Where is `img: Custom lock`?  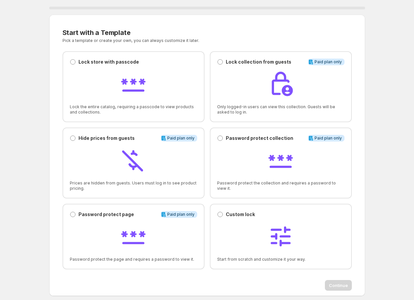 img: Custom lock is located at coordinates (281, 236).